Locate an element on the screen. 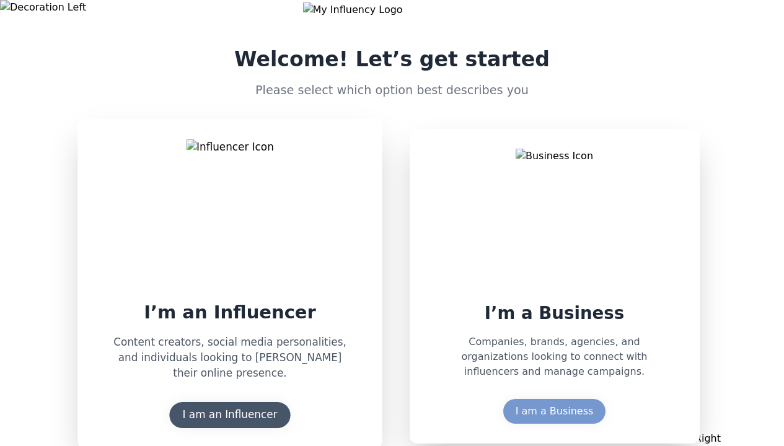 Image resolution: width=784 pixels, height=446 pixels. p: Please select which option best describes you is located at coordinates (392, 90).